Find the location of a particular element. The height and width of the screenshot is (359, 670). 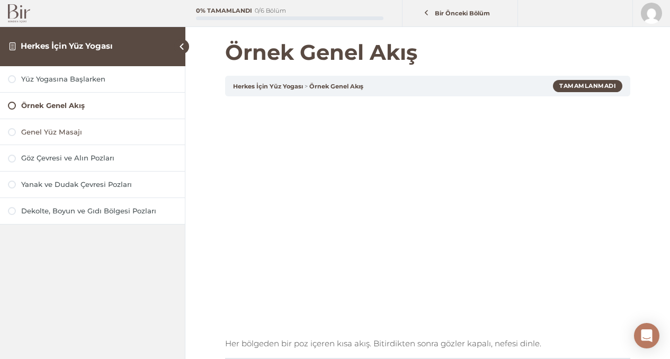

div: Genel Yüz Masajı is located at coordinates (99, 132).